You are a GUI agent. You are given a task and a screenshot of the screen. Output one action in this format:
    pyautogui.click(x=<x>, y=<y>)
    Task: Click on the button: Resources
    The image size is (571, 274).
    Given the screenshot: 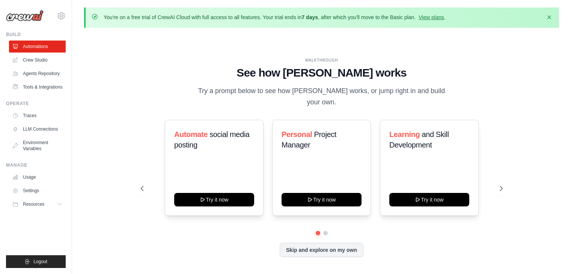 What is the action you would take?
    pyautogui.click(x=37, y=204)
    